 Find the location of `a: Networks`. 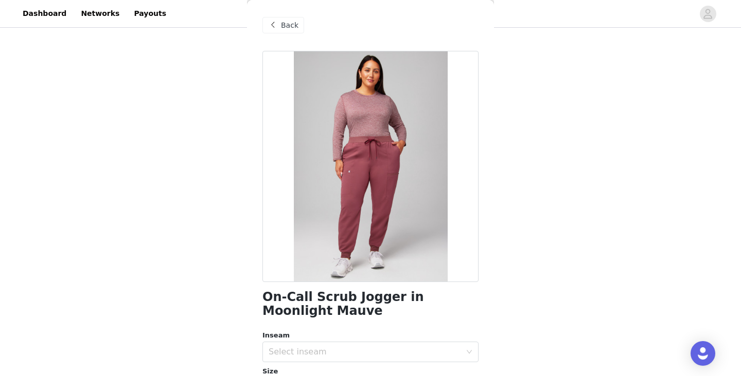

a: Networks is located at coordinates (100, 13).